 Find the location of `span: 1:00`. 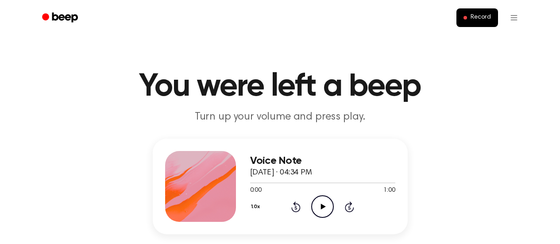

span: 1:00 is located at coordinates (389, 190).